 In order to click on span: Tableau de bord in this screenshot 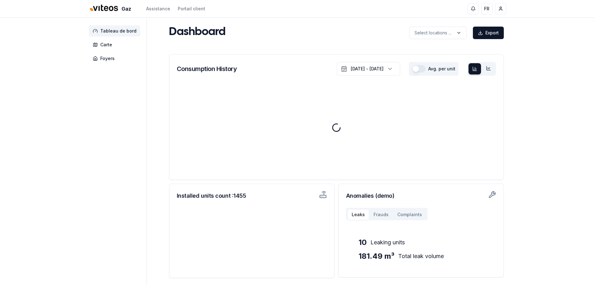, I will do `click(118, 31)`.